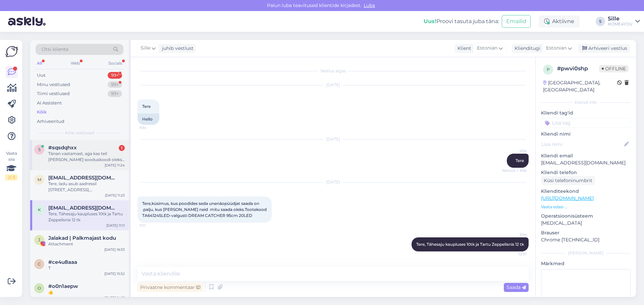  I want to click on div: Kõik, so click(42, 113).